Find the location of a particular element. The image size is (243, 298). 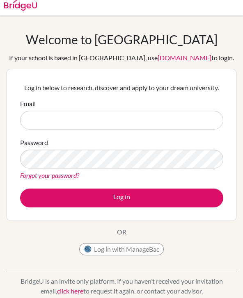

a: Forgot your password? is located at coordinates (50, 175).